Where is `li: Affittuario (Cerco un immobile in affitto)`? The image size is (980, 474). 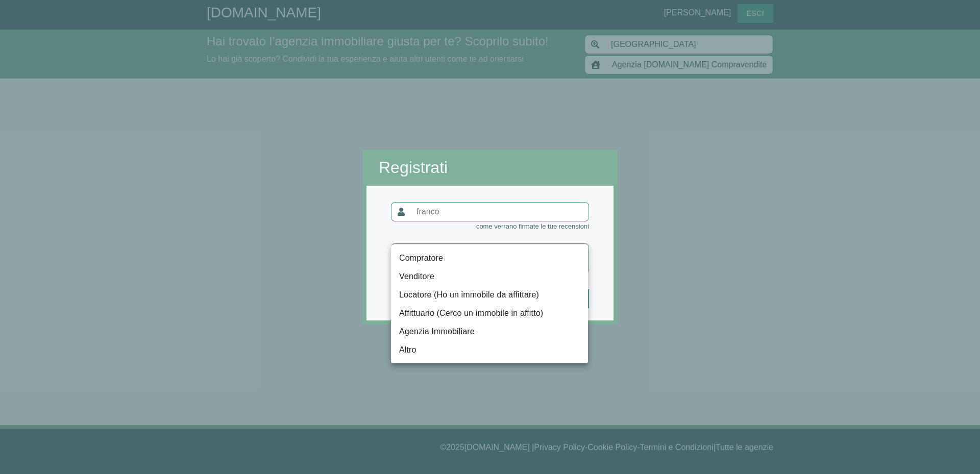 li: Affittuario (Cerco un immobile in affitto) is located at coordinates (489, 313).